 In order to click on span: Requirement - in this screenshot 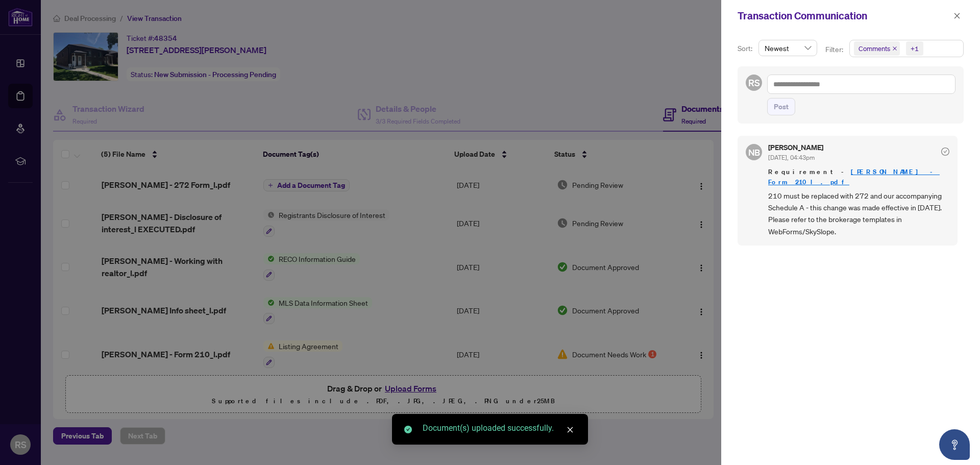, I will do `click(859, 177)`.